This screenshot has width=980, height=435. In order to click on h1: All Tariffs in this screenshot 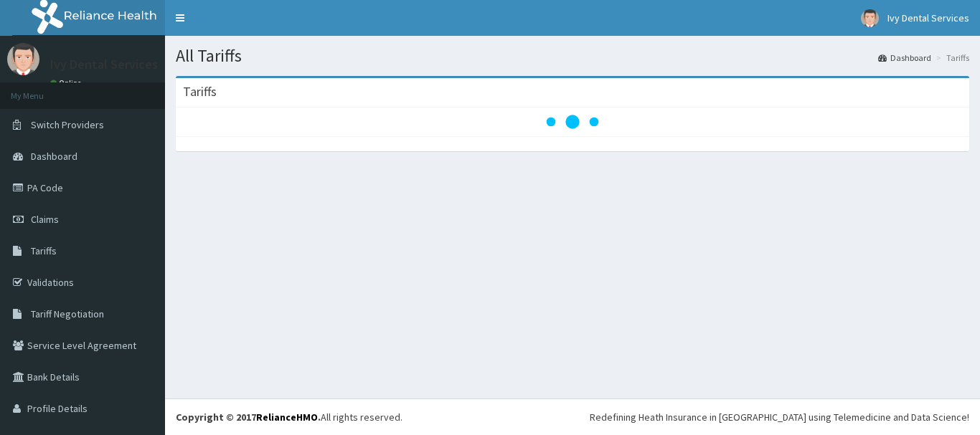, I will do `click(572, 56)`.